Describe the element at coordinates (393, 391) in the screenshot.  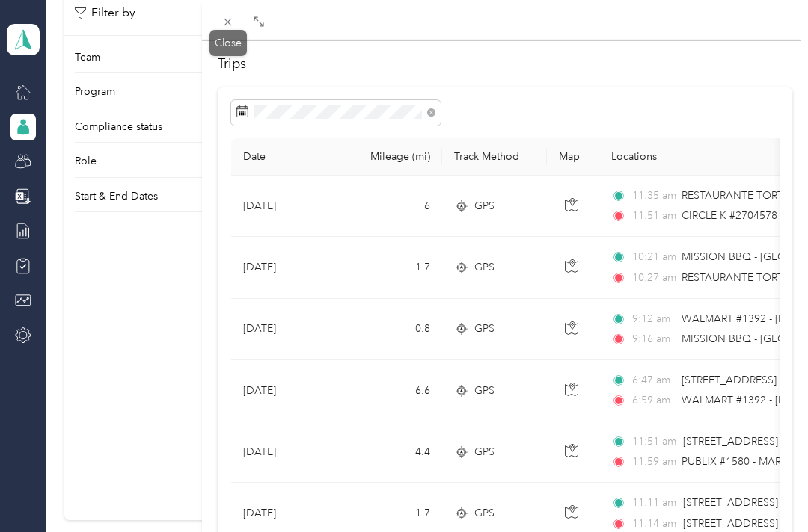
I see `td: 6.6` at that location.